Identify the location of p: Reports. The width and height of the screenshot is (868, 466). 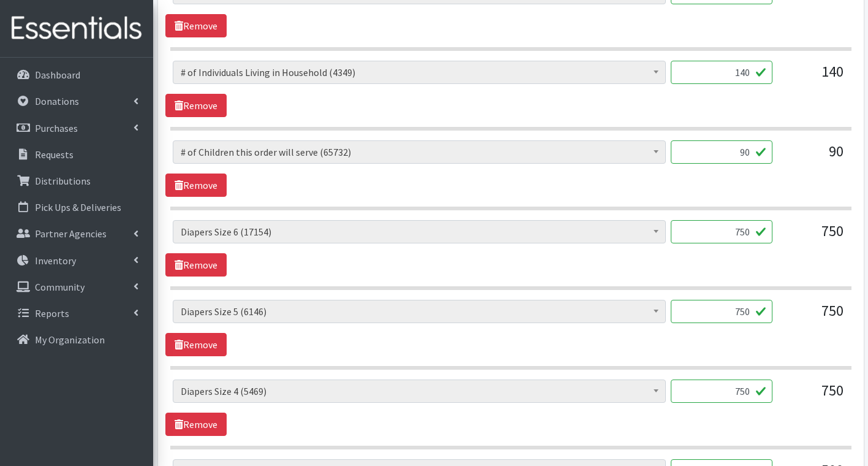
(52, 313).